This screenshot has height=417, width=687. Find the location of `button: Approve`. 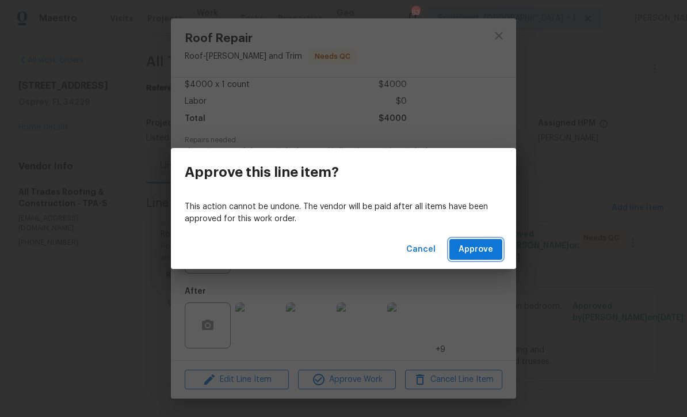

button: Approve is located at coordinates (476, 249).